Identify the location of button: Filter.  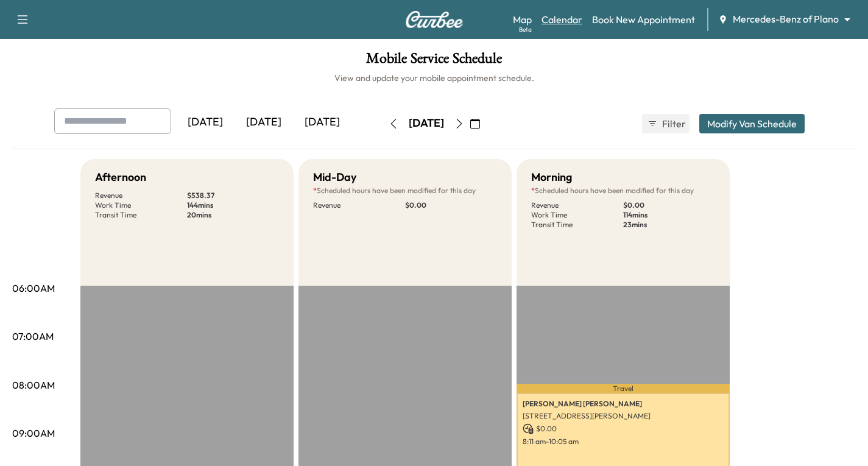
(665, 124).